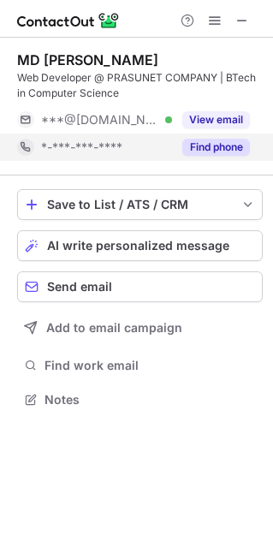  I want to click on img: ContactOut v5.3.10, so click(69, 21).